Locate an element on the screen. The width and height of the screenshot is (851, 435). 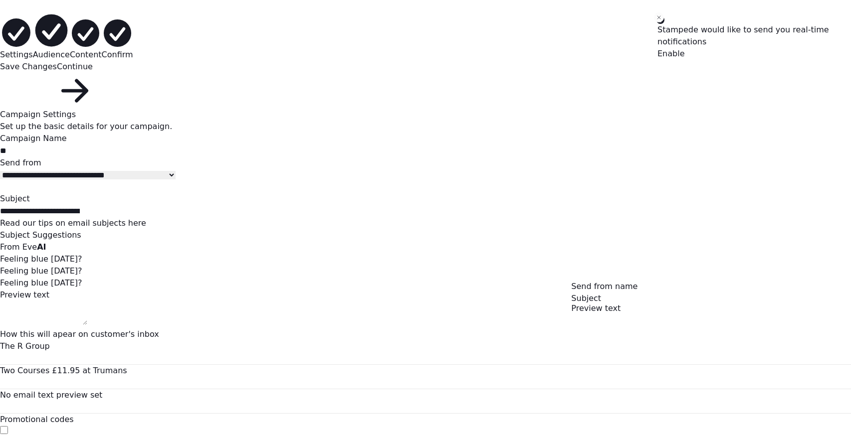
button: Continue is located at coordinates (75, 85).